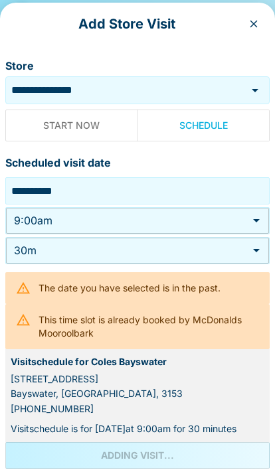 Image resolution: width=275 pixels, height=474 pixels. Describe the element at coordinates (137, 66) in the screenshot. I see `label: Store` at that location.